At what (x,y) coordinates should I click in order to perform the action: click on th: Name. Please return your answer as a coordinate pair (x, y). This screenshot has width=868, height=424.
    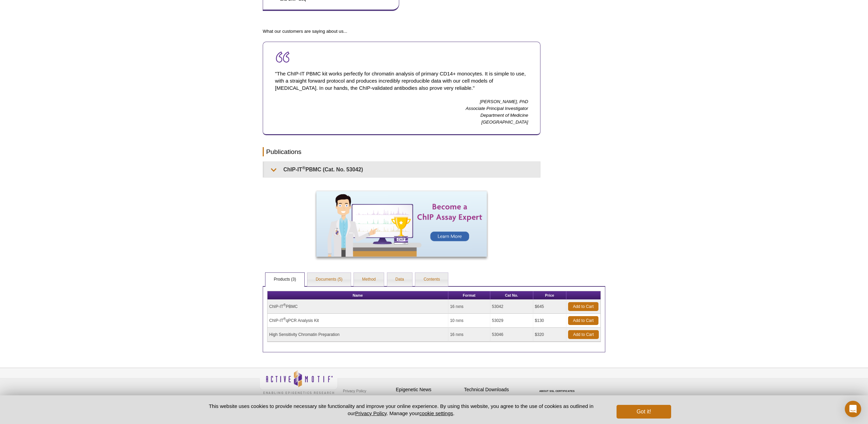
    Looking at the image, I should click on (358, 295).